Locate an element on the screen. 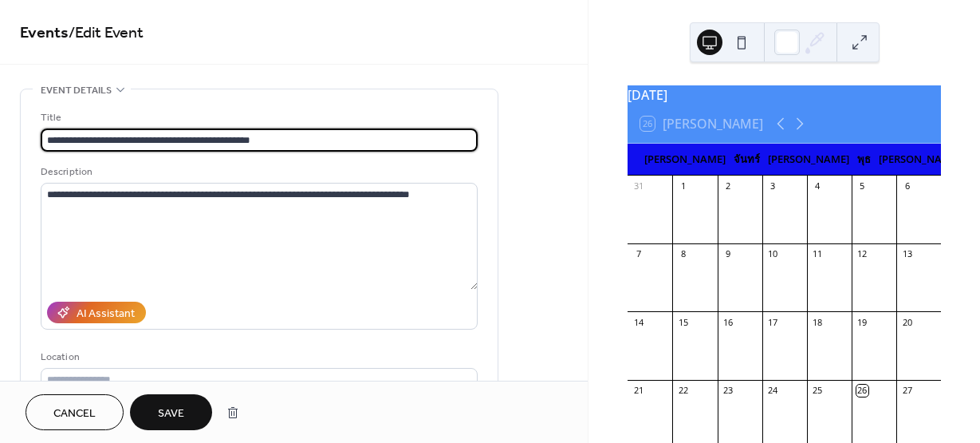 This screenshot has width=980, height=443. div: 10 is located at coordinates (773, 254).